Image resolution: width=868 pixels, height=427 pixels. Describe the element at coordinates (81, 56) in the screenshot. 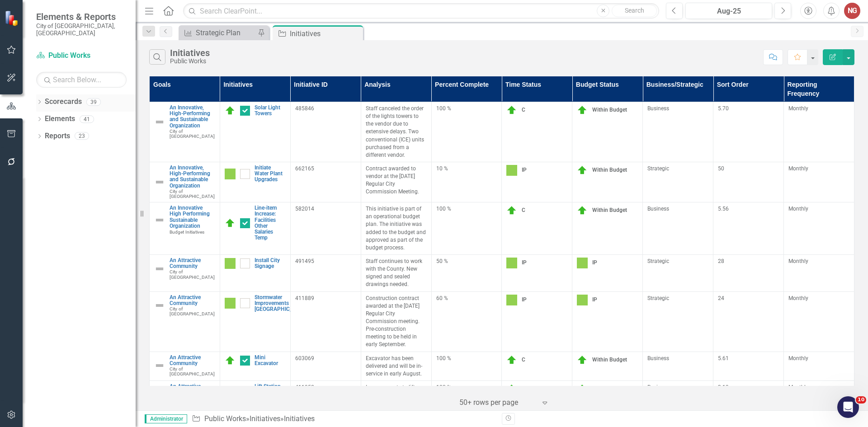

I see `a: Public Works` at that location.